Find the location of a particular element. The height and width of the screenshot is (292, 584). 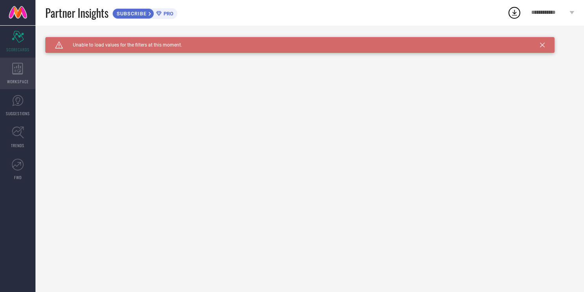

div: Open download list is located at coordinates (514, 13).